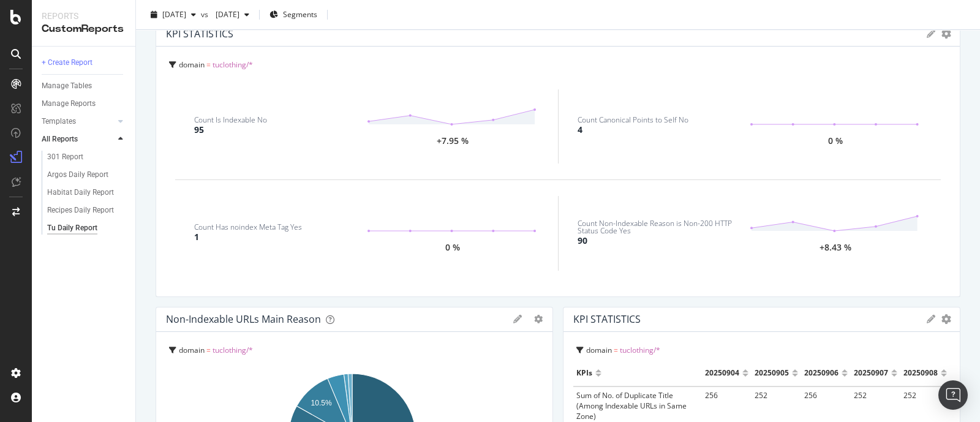  Describe the element at coordinates (871, 373) in the screenshot. I see `div: 20250907` at that location.